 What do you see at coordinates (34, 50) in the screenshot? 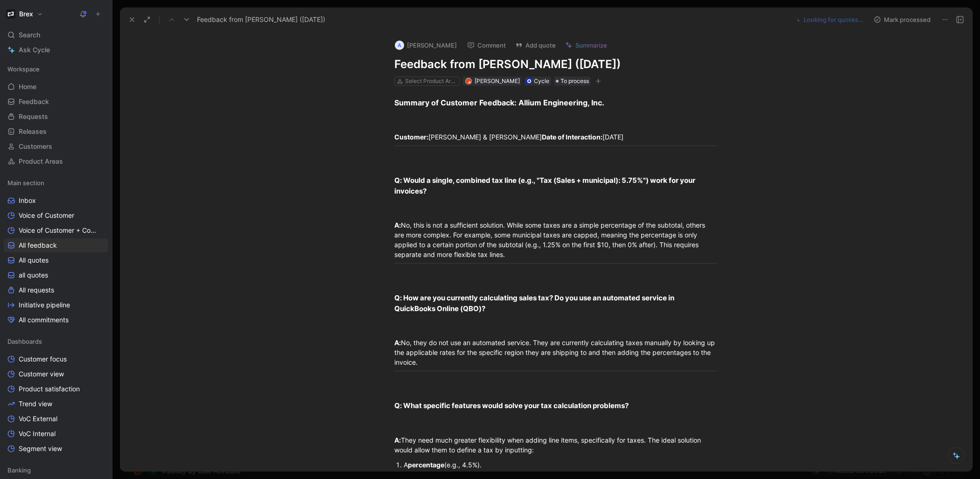
I see `span: Ask Cycle` at bounding box center [34, 50].